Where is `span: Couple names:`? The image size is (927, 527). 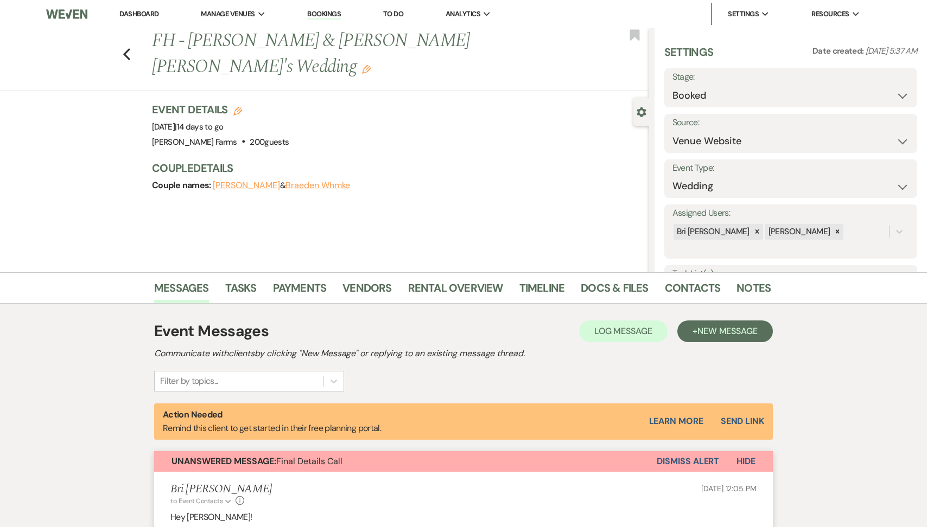 span: Couple names: is located at coordinates (182, 185).